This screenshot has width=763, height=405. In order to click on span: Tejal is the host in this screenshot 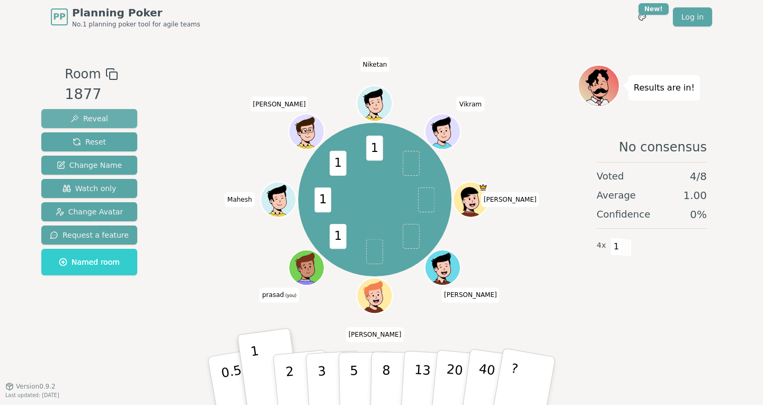, I will do `click(483, 188)`.